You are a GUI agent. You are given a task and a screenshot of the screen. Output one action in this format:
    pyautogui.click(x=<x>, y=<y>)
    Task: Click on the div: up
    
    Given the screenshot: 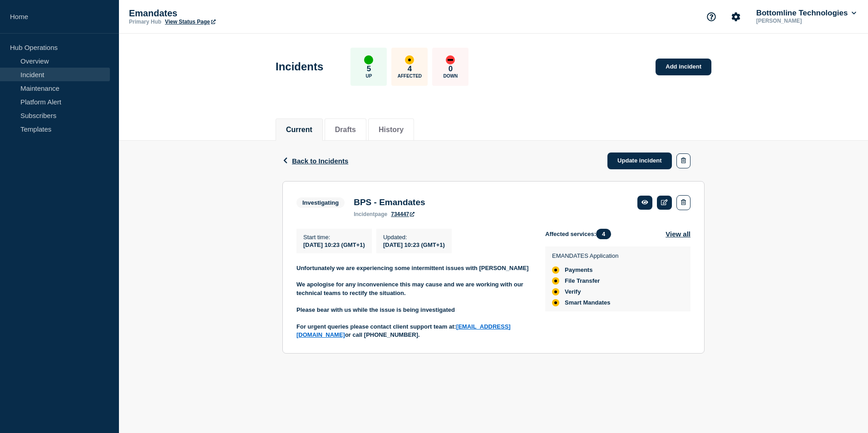 What is the action you would take?
    pyautogui.click(x=368, y=60)
    